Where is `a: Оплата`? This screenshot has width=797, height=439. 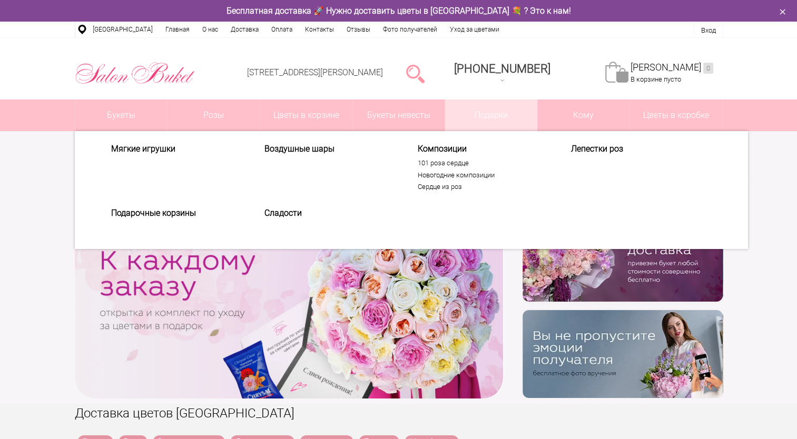
a: Оплата is located at coordinates (282, 30).